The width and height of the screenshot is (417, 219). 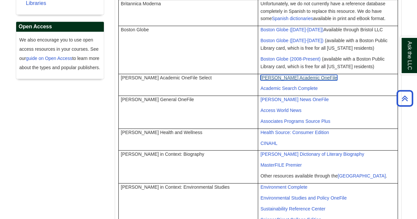 What do you see at coordinates (269, 143) in the screenshot?
I see `a: CINAHL` at bounding box center [269, 143].